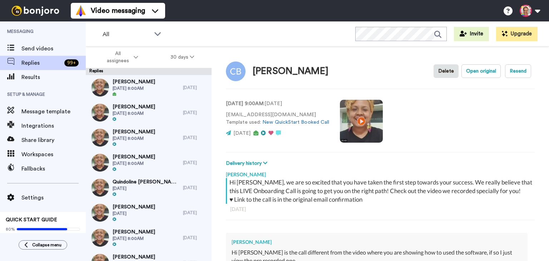 This screenshot has height=261, width=549. I want to click on span: Video messaging, so click(118, 11).